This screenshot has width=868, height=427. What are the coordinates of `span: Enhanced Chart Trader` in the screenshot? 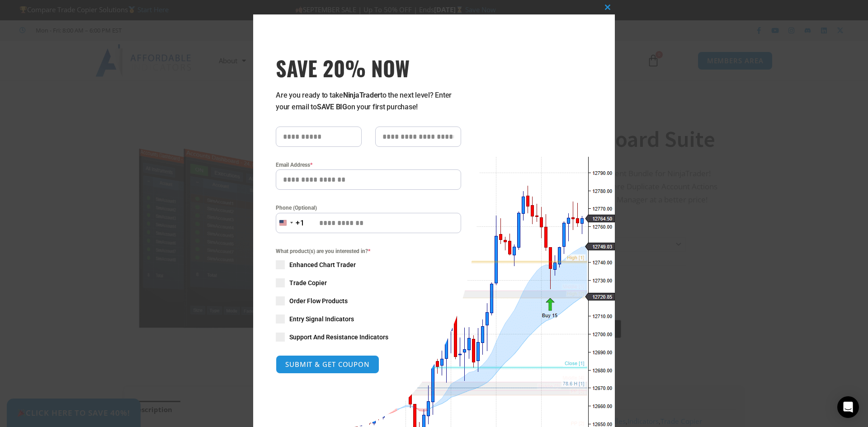 It's located at (322, 265).